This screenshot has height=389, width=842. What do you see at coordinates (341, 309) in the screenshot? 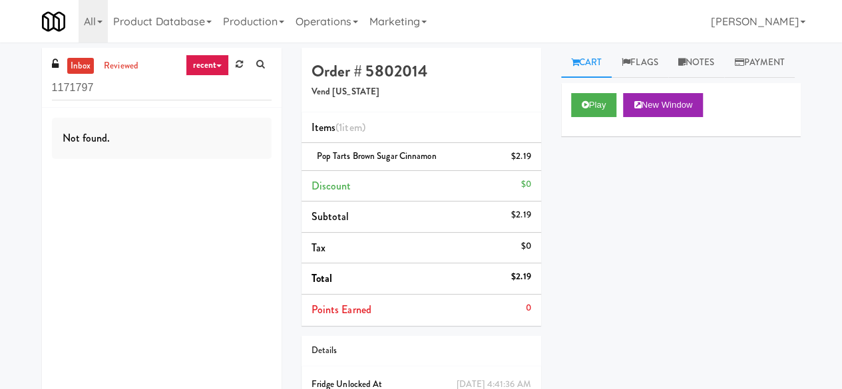
I see `span: Points Earned` at bounding box center [341, 309].